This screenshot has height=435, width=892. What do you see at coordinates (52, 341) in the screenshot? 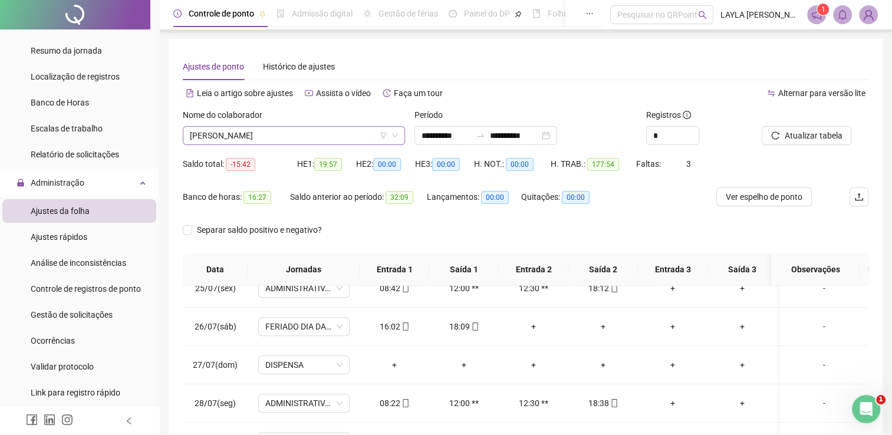
I see `span: Ocorrências` at bounding box center [52, 341].